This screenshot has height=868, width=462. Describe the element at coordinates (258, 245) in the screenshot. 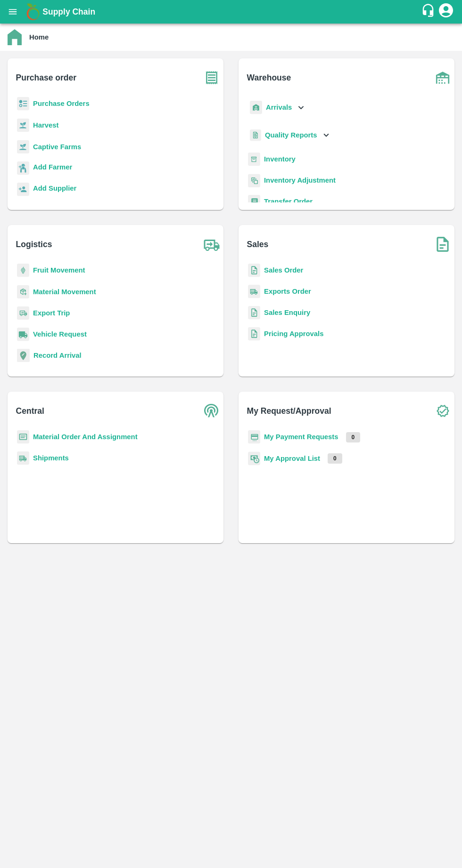

I see `b: Sales` at that location.